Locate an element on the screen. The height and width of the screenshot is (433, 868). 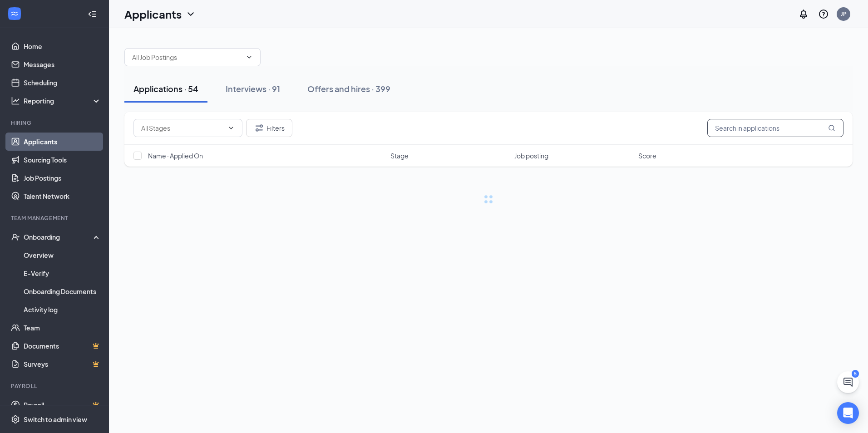
svg: UserCheck is located at coordinates (15, 237).